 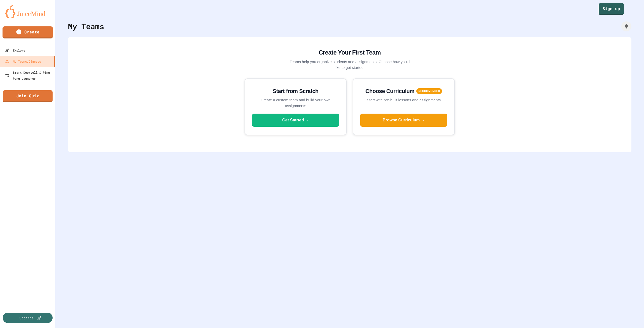 What do you see at coordinates (429, 91) in the screenshot?
I see `span: RECOMMENDED` at bounding box center [429, 91].